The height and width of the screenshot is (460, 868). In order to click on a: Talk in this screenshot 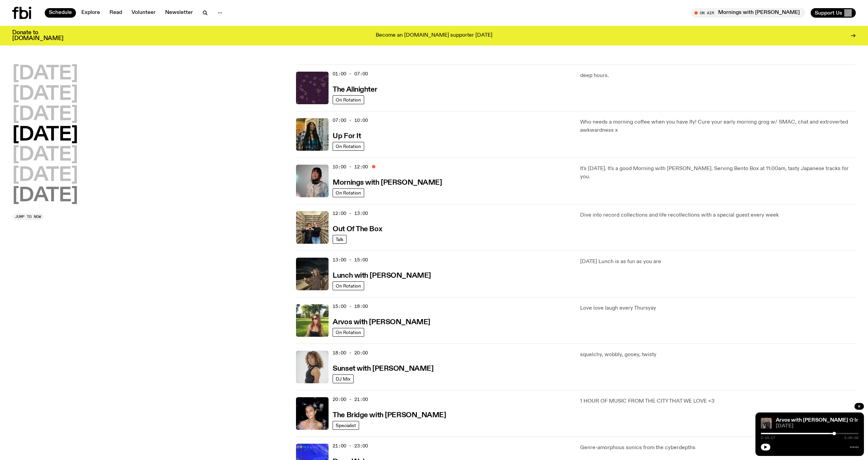, I will do `click(339, 240)`.